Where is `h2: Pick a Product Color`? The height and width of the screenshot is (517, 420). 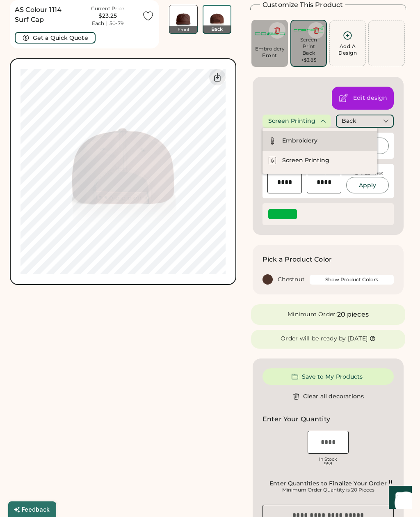
h2: Pick a Product Color is located at coordinates (297, 260).